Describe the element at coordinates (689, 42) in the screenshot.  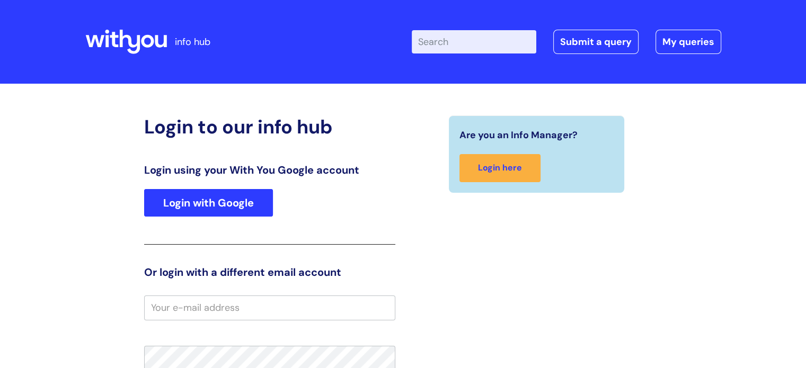
I see `a: My queries` at that location.